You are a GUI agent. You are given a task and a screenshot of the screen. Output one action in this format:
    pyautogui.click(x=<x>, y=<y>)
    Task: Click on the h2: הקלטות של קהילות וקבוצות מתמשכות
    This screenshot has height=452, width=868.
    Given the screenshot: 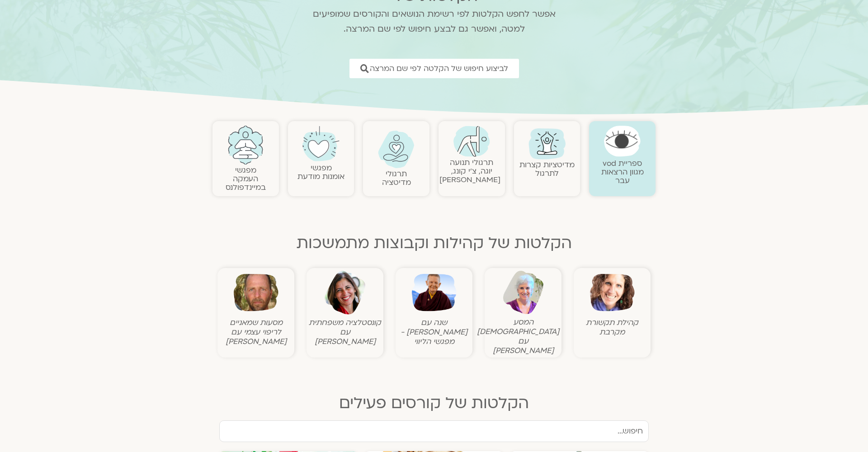 What is the action you would take?
    pyautogui.click(x=434, y=244)
    